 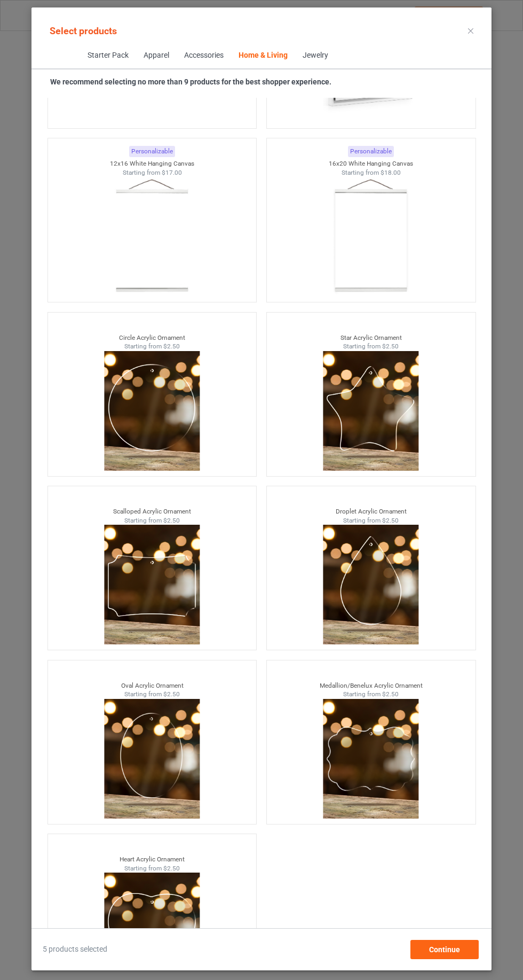 I want to click on span: Continue, so click(x=445, y=950).